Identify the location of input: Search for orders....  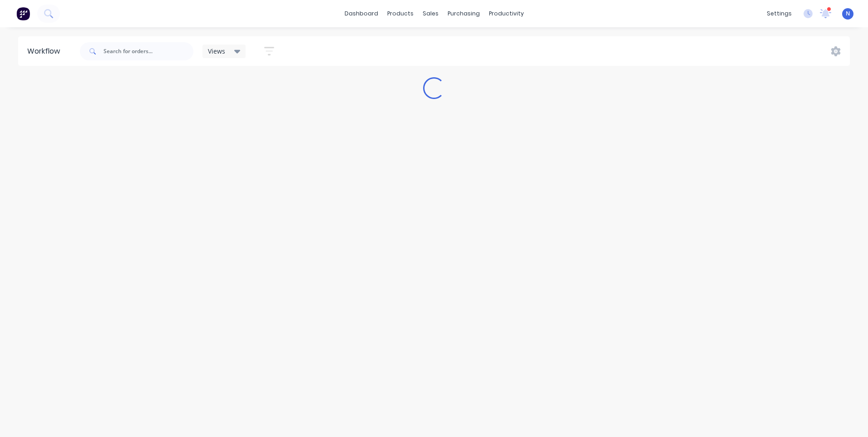
(148, 52).